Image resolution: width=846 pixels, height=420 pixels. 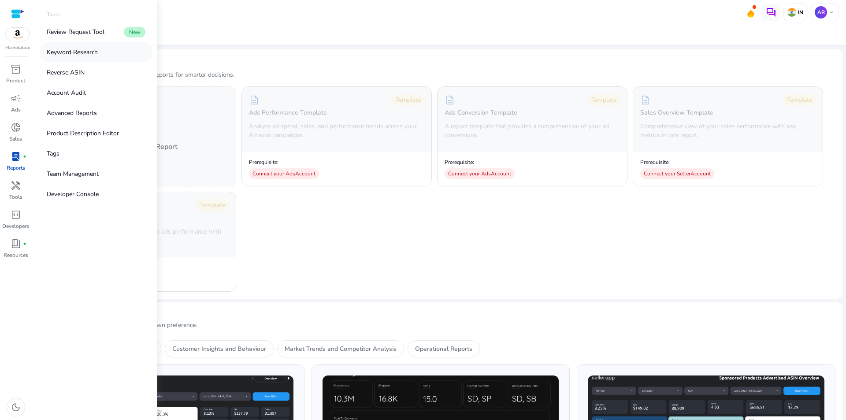 What do you see at coordinates (832, 12) in the screenshot?
I see `span: keyboard_arrow_down` at bounding box center [832, 12].